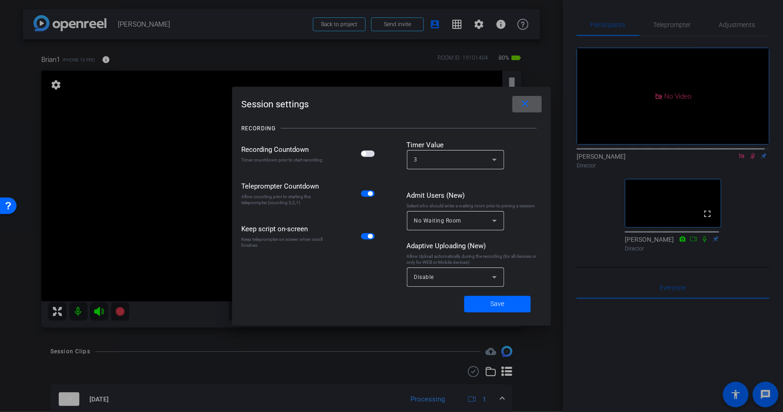  What do you see at coordinates (474, 195) in the screenshot?
I see `div: Admit Users (New)` at bounding box center [474, 195].